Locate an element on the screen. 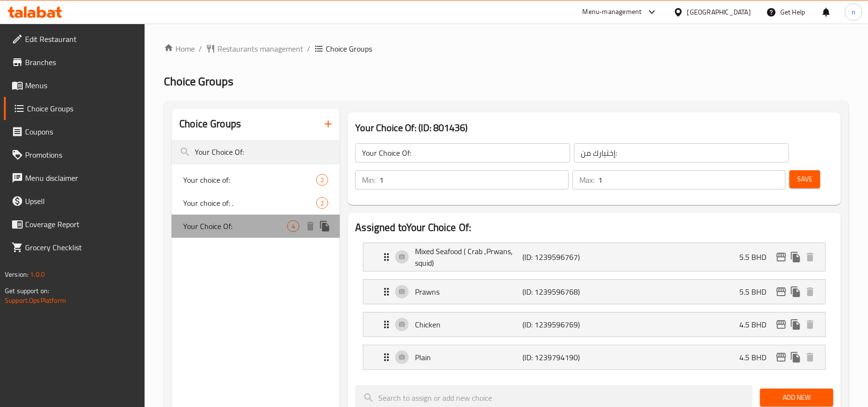 This screenshot has width=868, height=407. h3: Your Choice Of: (ID: 801436) is located at coordinates (594, 128).